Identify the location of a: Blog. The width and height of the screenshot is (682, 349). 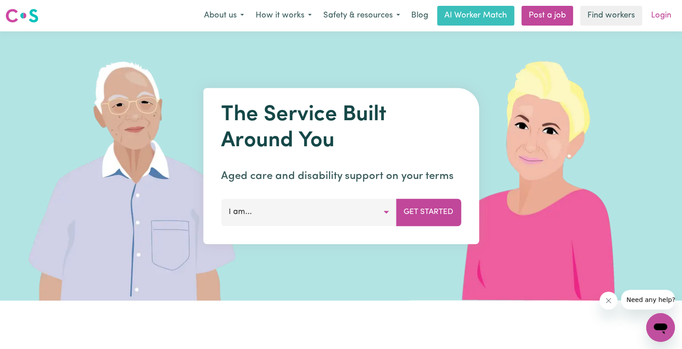
(420, 16).